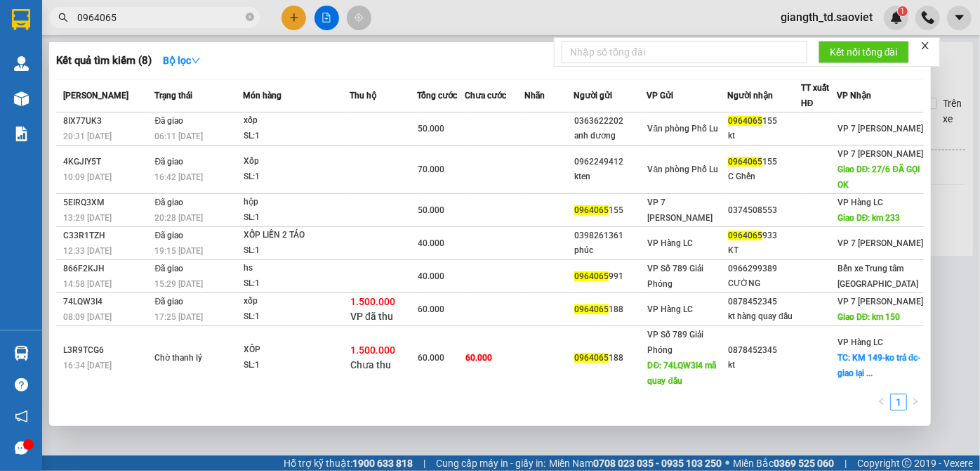 This screenshot has width=980, height=471. What do you see at coordinates (869, 218) in the screenshot?
I see `span: Giao DĐ: km 233` at bounding box center [869, 218].